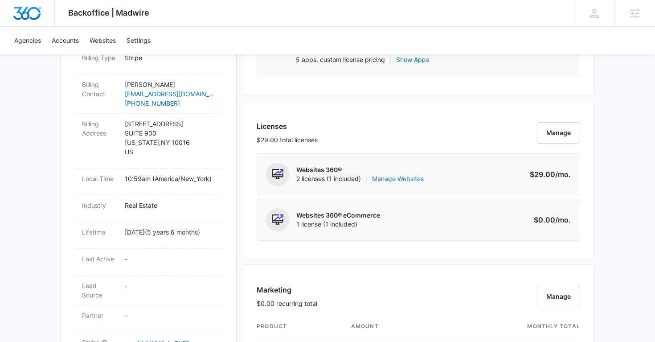  I want to click on a: Accounts, so click(65, 40).